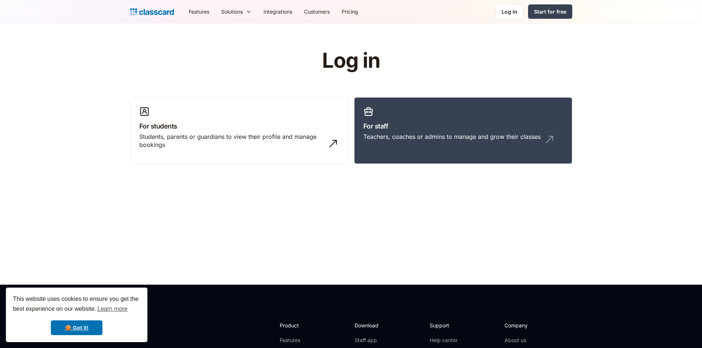 The width and height of the screenshot is (702, 348). Describe the element at coordinates (278, 11) in the screenshot. I see `a: Integrations` at that location.